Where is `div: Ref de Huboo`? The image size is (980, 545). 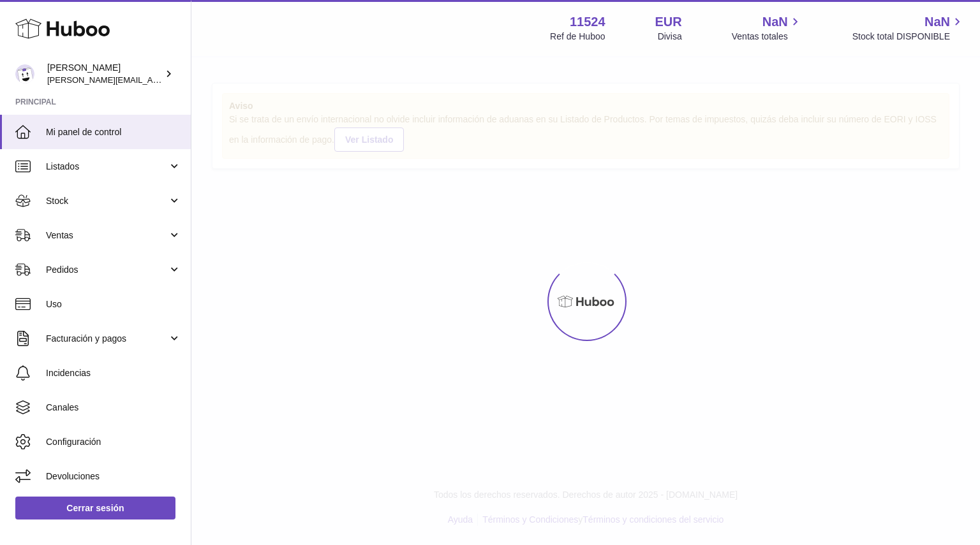 div: Ref de Huboo is located at coordinates (577, 36).